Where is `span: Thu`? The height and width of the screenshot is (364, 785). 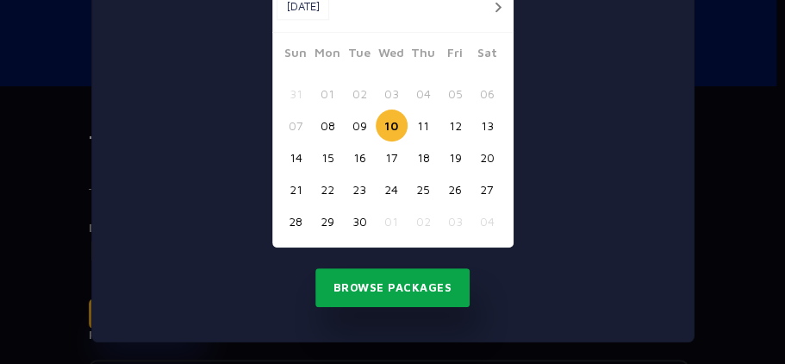 span: Thu is located at coordinates (423, 55).